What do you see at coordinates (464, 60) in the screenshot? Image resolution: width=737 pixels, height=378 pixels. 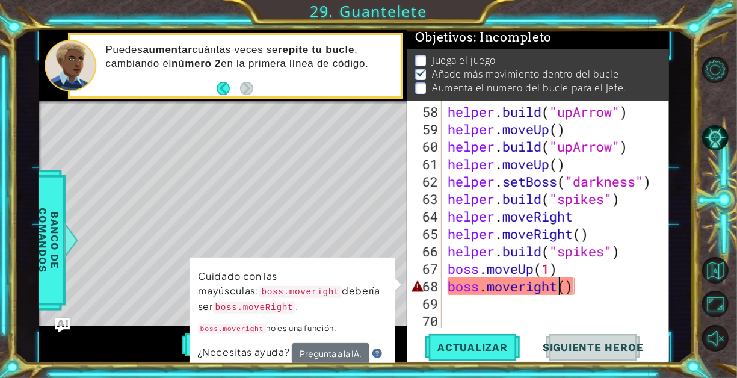 I see `p: Juega el juego` at bounding box center [464, 60].